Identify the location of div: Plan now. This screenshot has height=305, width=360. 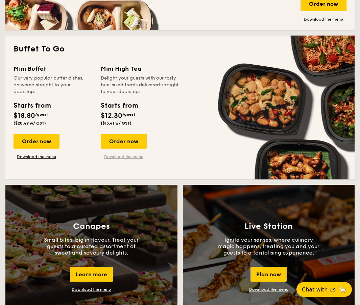
(268, 274).